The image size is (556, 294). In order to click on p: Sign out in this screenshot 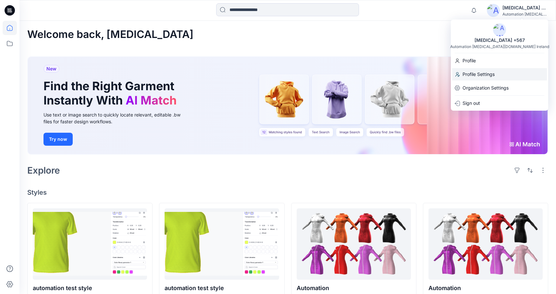, I will do `click(471, 103)`.